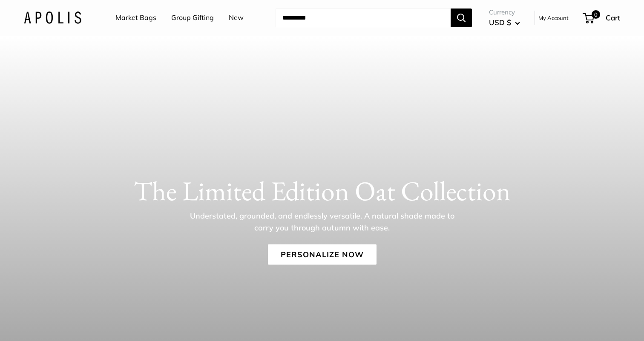  What do you see at coordinates (322, 255) in the screenshot?
I see `a: Personalize Now` at bounding box center [322, 255].